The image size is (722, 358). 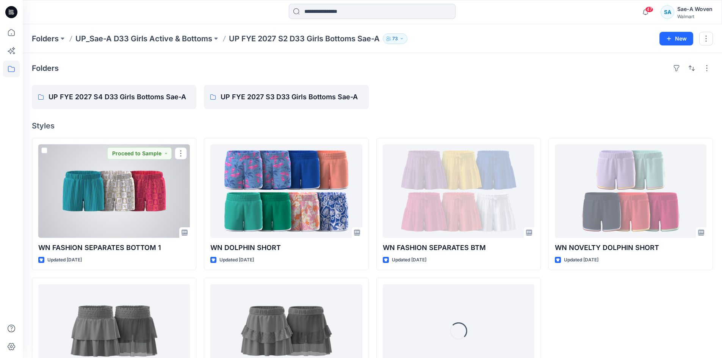 What do you see at coordinates (667, 12) in the screenshot?
I see `div: SA` at bounding box center [667, 12].